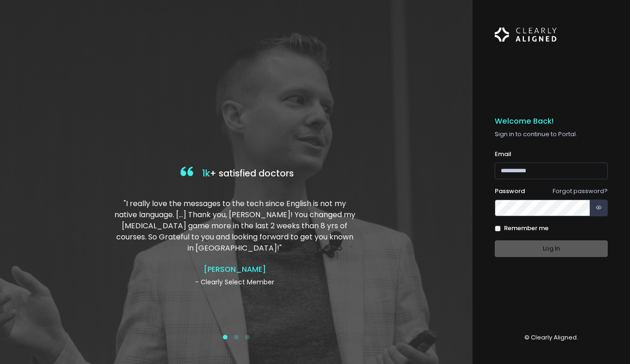 Image resolution: width=630 pixels, height=364 pixels. What do you see at coordinates (551, 134) in the screenshot?
I see `p: Sign in to continue to Portal.` at bounding box center [551, 134].